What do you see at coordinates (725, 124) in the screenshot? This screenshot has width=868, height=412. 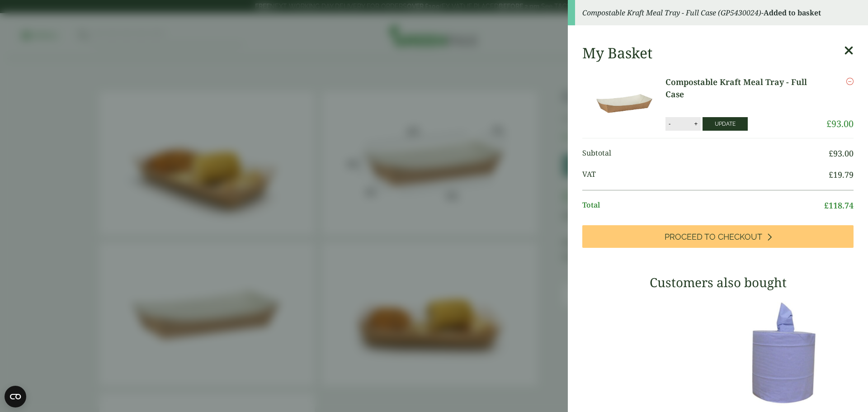 I see `button: Update` at bounding box center [725, 124].